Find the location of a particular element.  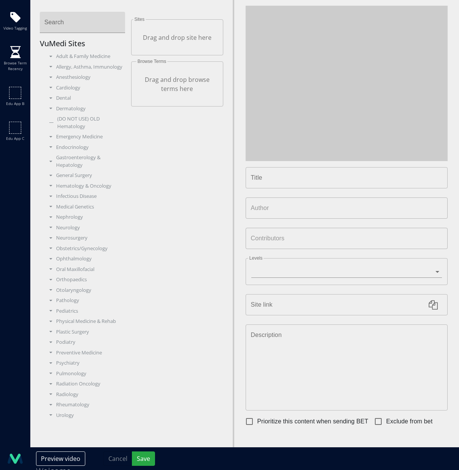

span: Edu app b is located at coordinates (15, 103).